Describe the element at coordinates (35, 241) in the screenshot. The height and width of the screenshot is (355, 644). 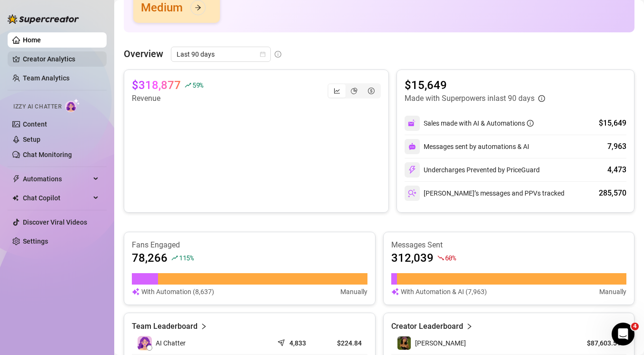
I see `a: Settings` at that location.